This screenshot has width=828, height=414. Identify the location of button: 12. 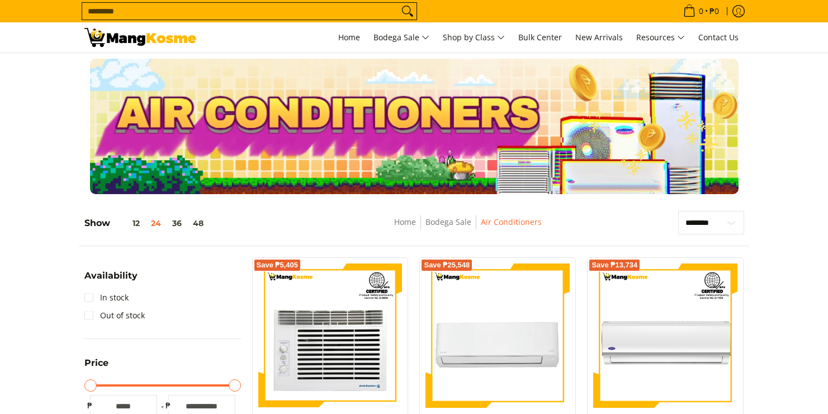
(127, 223).